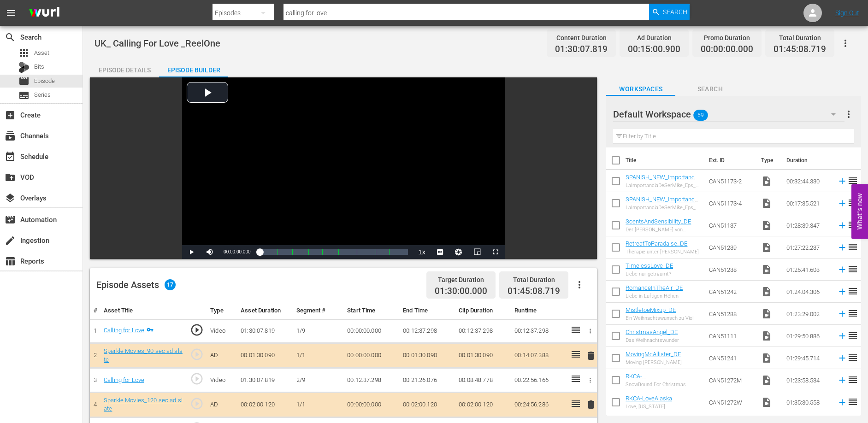 The width and height of the screenshot is (868, 423). I want to click on span: Series, so click(24, 95).